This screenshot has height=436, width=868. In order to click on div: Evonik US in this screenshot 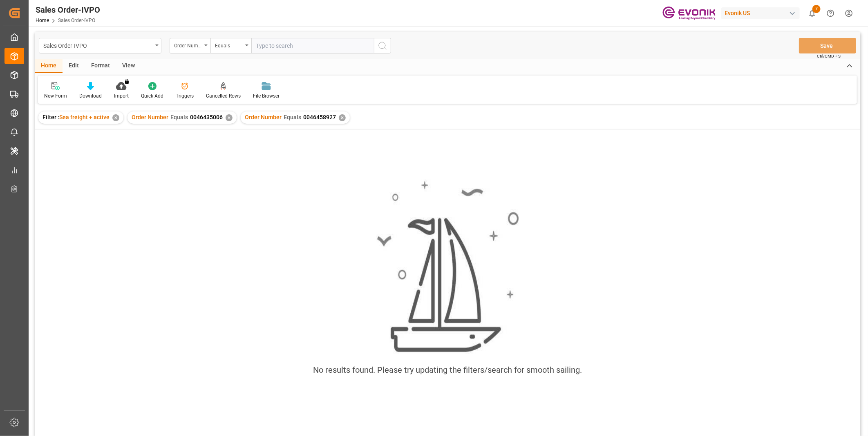, I will do `click(761, 13)`.